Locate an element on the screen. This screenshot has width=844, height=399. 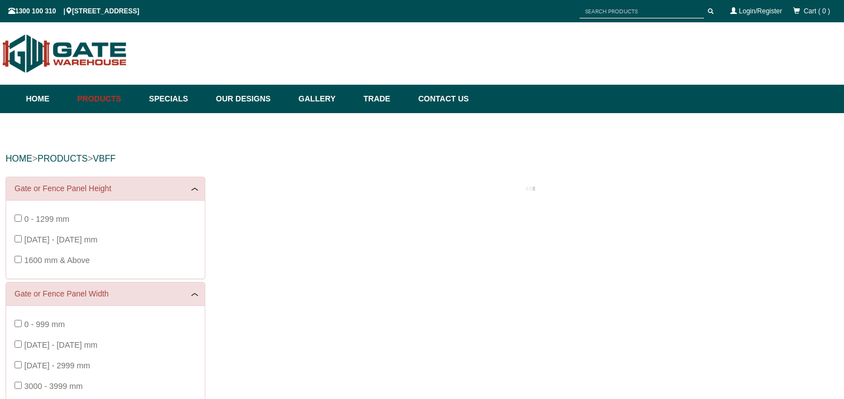
a: VBFF is located at coordinates (104, 158).